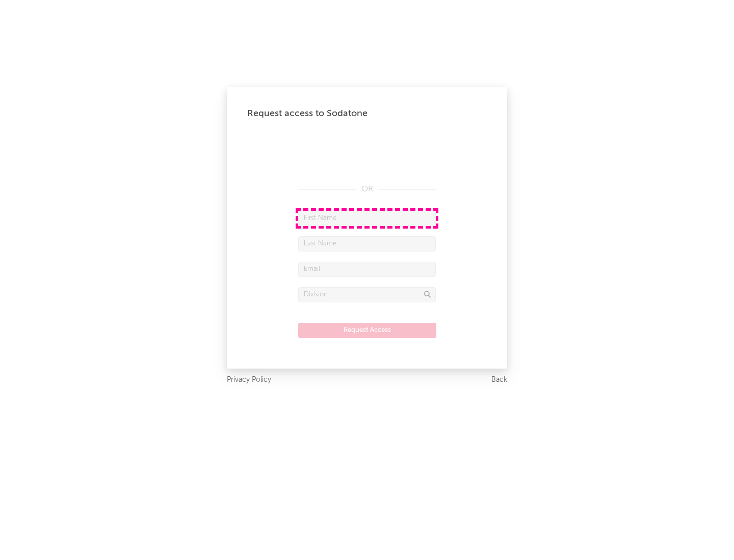  What do you see at coordinates (367, 295) in the screenshot?
I see `input: Division` at bounding box center [367, 295].